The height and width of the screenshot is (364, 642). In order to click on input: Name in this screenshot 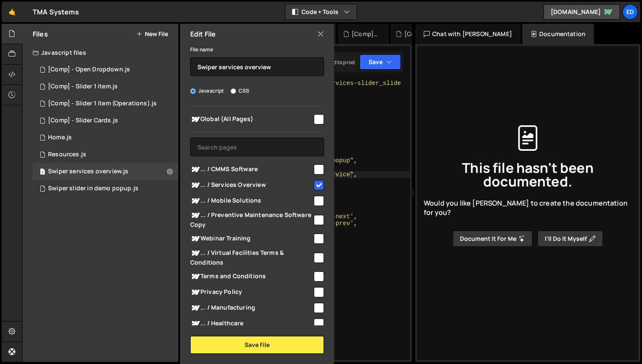, I will do `click(257, 67)`.